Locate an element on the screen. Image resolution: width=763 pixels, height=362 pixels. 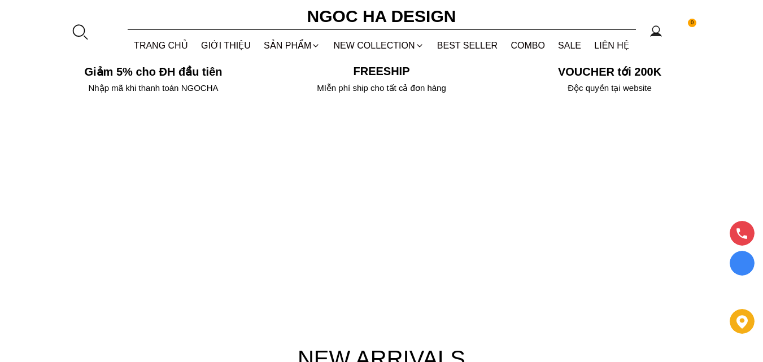
h6: Độc quyền tại website is located at coordinates (610, 88).